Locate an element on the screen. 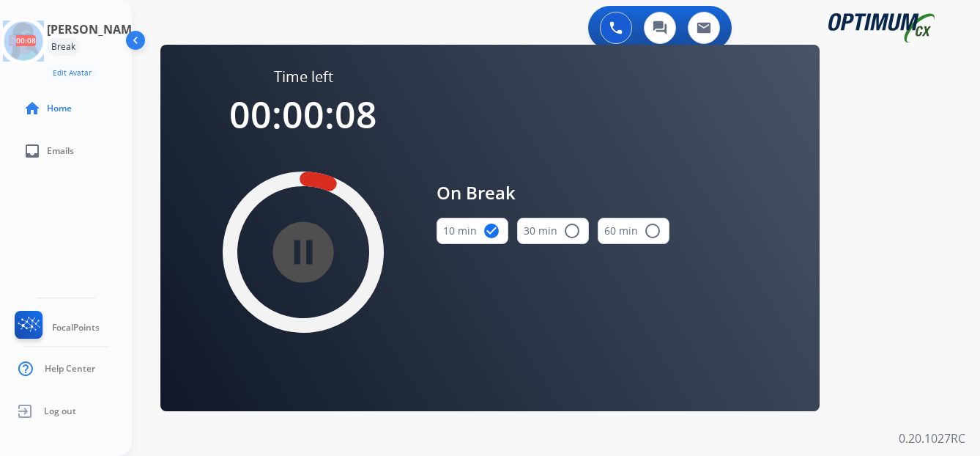 The width and height of the screenshot is (980, 456). span: Emails is located at coordinates (60, 151).